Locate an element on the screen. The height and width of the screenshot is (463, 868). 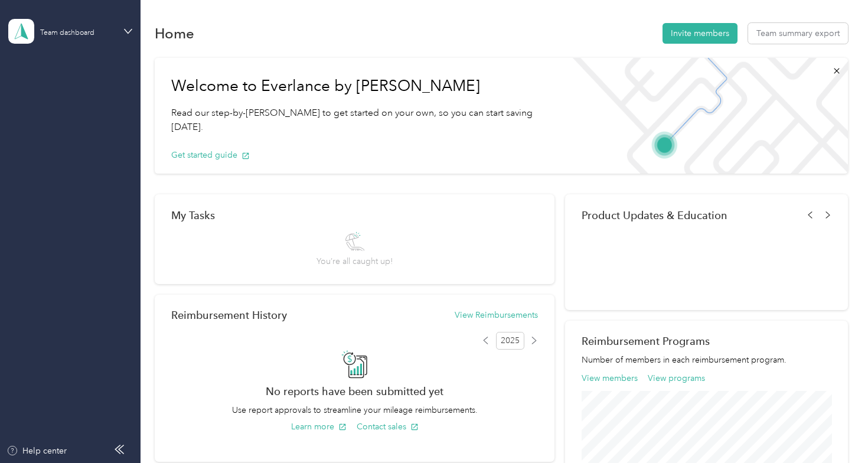
div: Help center is located at coordinates (36, 450).